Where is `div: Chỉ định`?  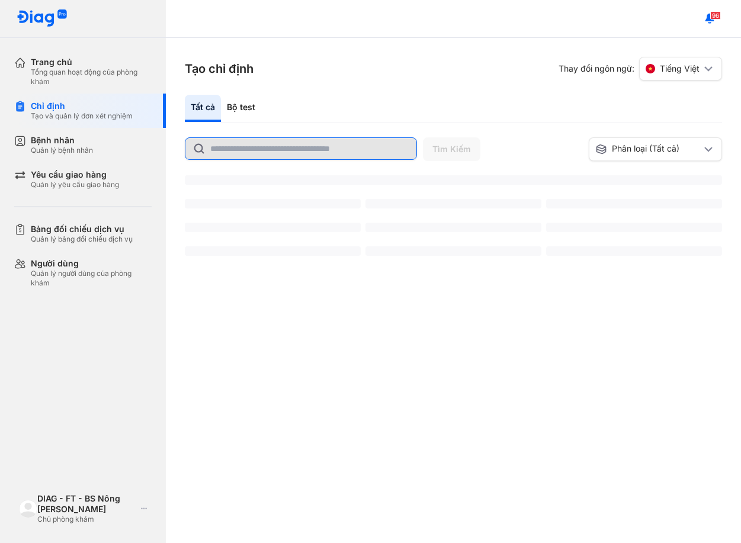
div: Chỉ định is located at coordinates (82, 106).